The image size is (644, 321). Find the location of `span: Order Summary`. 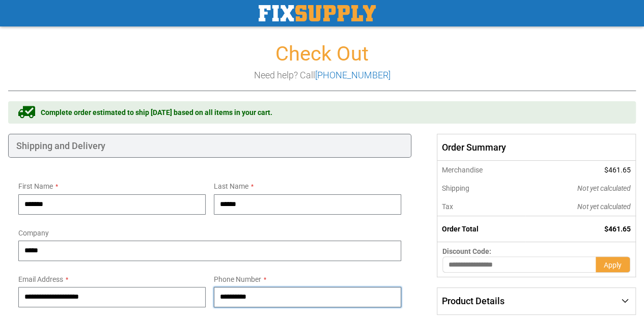

span: Order Summary is located at coordinates (536, 148).